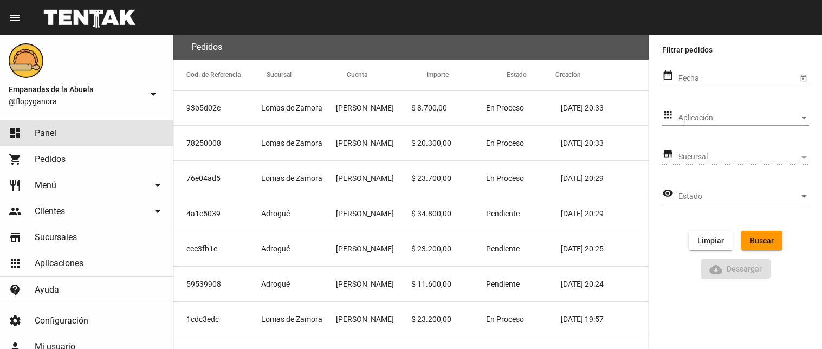 The height and width of the screenshot is (349, 822). Describe the element at coordinates (59, 263) in the screenshot. I see `span: Aplicaciones` at that location.